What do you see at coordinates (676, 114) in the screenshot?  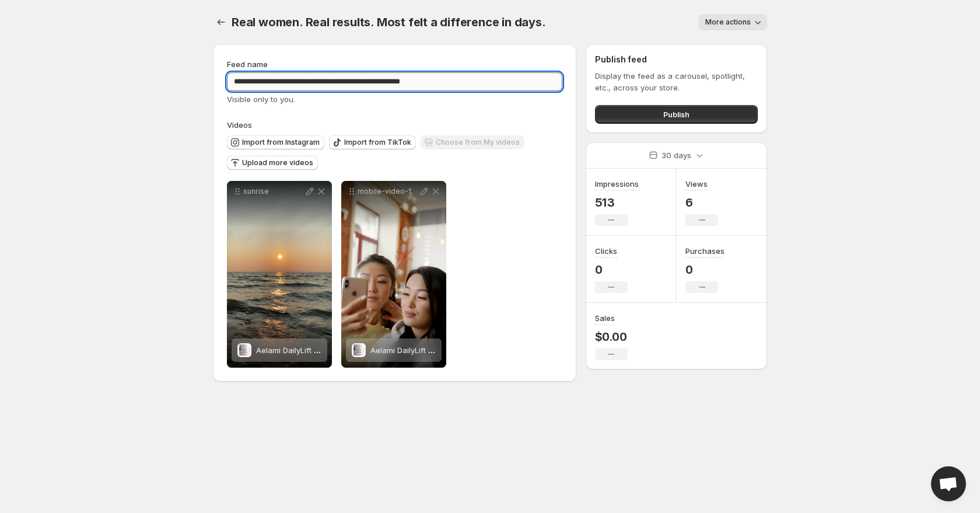 I see `span: Publish` at bounding box center [676, 114].